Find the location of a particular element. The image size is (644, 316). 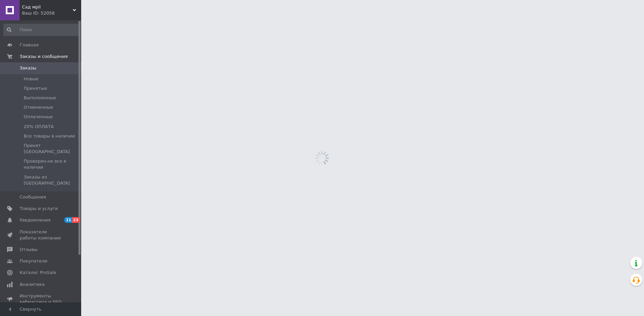

span: Покупатели is located at coordinates (33, 261).